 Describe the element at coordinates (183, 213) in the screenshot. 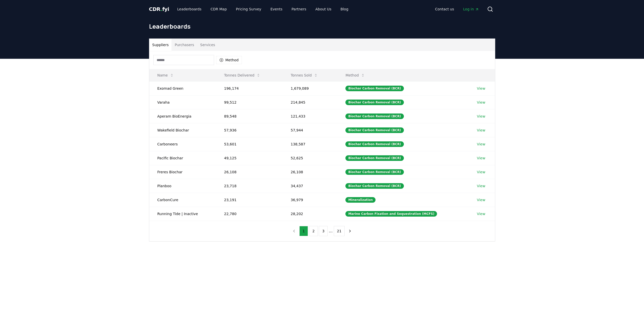

I see `td: Running Tide | Inactive` at that location.